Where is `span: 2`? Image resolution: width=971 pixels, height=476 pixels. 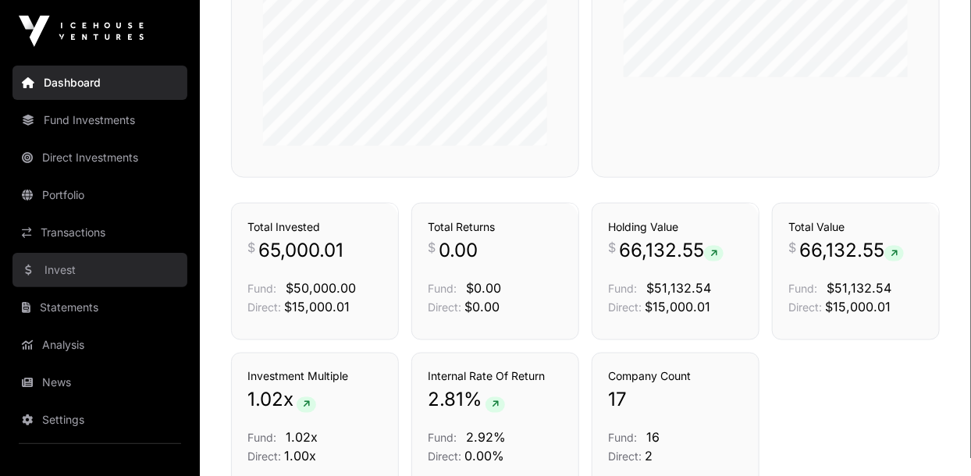 span: 2 is located at coordinates (648, 456).